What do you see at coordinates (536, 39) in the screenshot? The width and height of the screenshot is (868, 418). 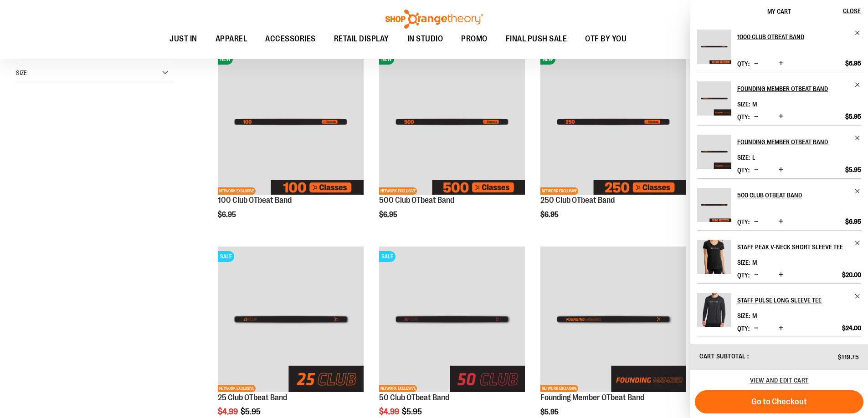 I see `span: FINAL PUSH SALE` at bounding box center [536, 39].